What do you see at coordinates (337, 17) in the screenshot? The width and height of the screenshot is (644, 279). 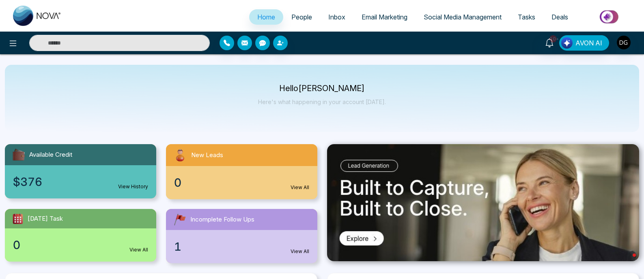 I see `a: Inbox` at bounding box center [337, 17].